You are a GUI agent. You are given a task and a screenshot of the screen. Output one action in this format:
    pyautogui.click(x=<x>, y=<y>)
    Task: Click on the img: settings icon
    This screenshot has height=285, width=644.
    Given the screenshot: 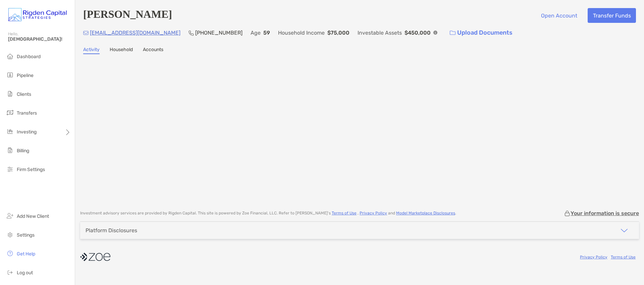 What is the action you would take?
    pyautogui.click(x=10, y=235)
    